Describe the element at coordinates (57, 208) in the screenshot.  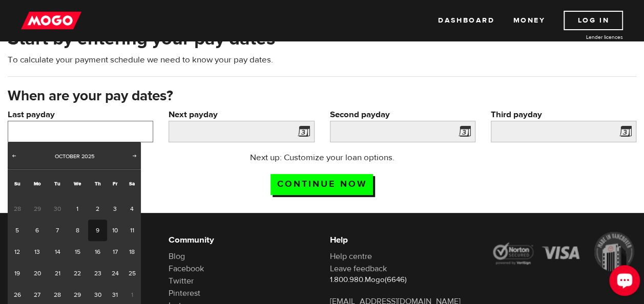
I see `span: 30` at that location.